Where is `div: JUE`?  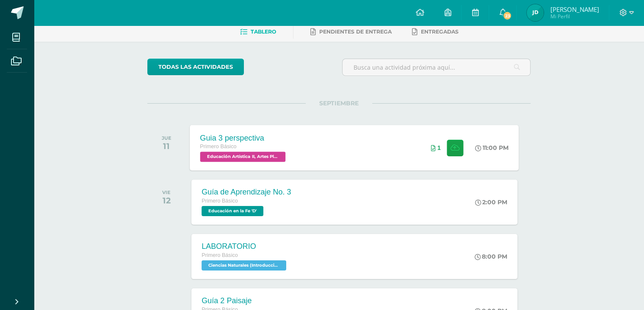 div: JUE is located at coordinates (166, 138).